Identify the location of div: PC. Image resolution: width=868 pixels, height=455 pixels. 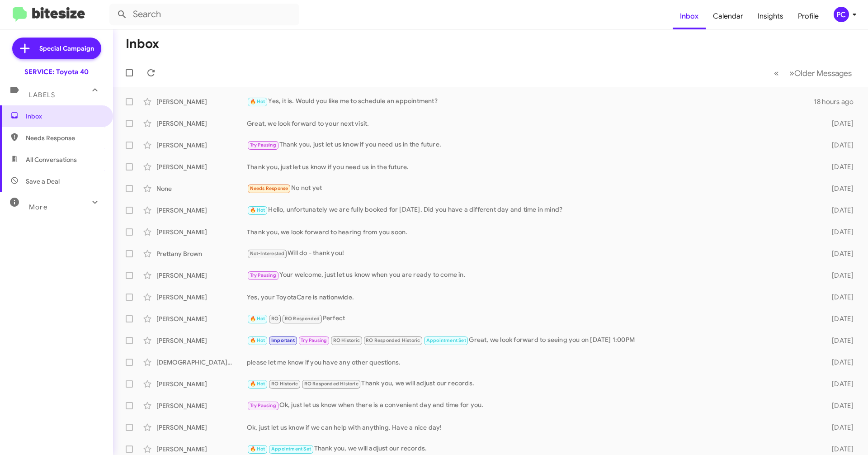
(842, 15).